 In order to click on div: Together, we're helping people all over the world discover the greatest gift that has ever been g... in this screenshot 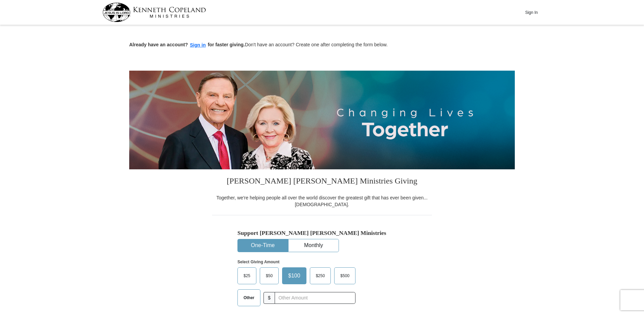, I will do `click(322, 201)`.